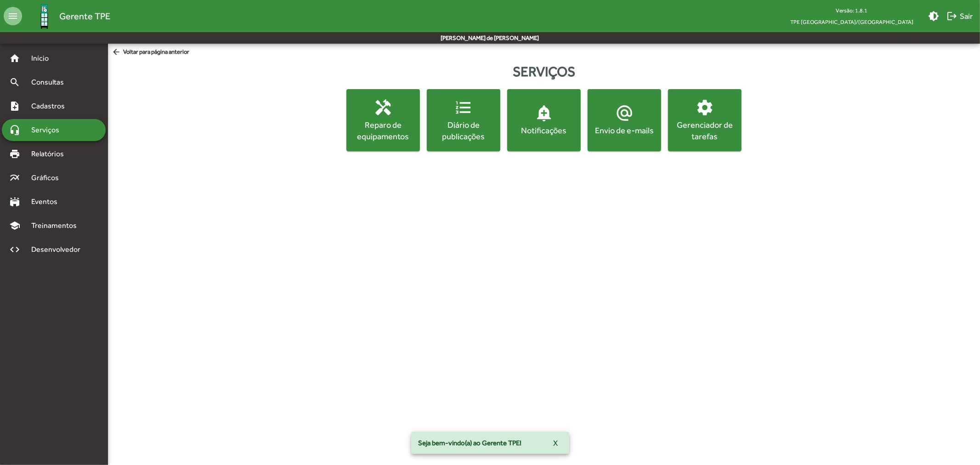 The width and height of the screenshot is (980, 465). Describe the element at coordinates (50, 82) in the screenshot. I see `span: Consultas` at that location.